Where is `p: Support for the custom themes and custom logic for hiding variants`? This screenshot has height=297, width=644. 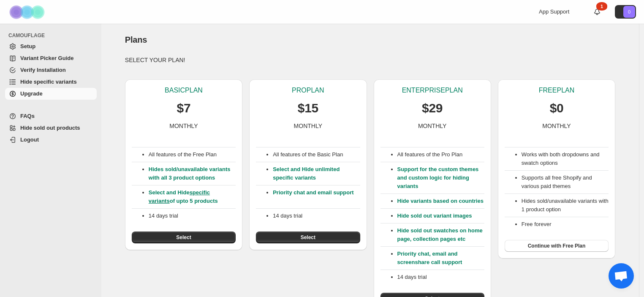 p: Support for the custom themes and custom logic for hiding variants is located at coordinates (441, 178).